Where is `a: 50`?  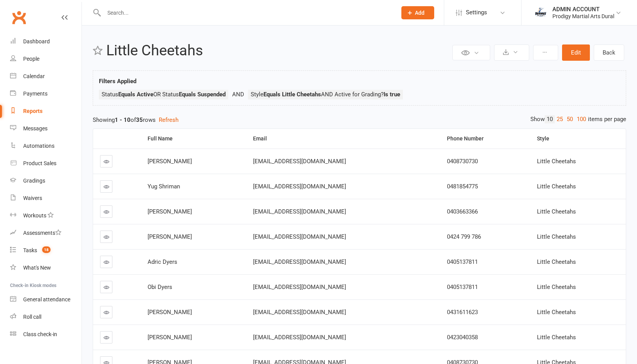
a: 50 is located at coordinates (570, 119).